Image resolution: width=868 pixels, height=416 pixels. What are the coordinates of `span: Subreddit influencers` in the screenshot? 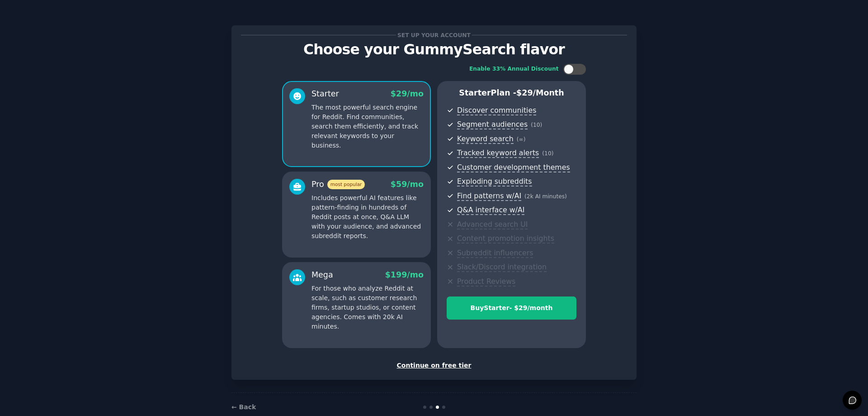 It's located at (495, 253).